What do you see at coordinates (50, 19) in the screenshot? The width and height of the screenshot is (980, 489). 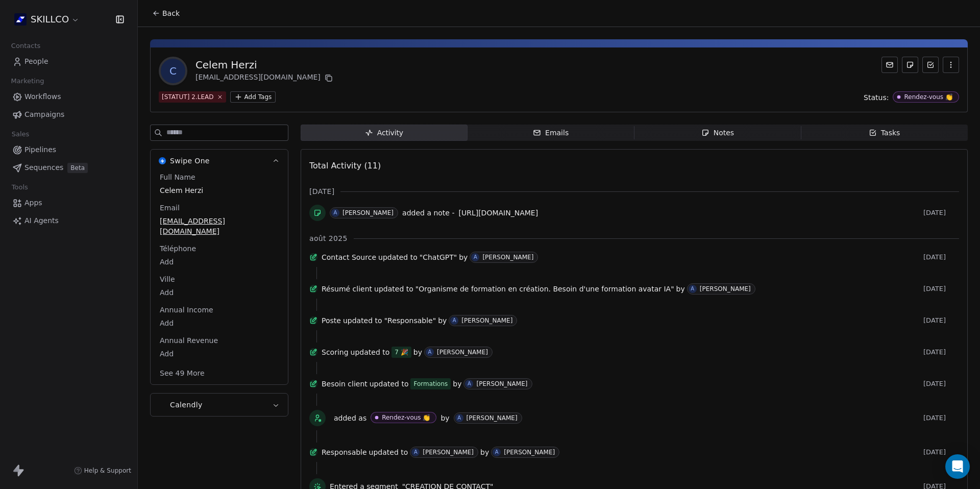 I see `span: SKILLCO` at bounding box center [50, 19].